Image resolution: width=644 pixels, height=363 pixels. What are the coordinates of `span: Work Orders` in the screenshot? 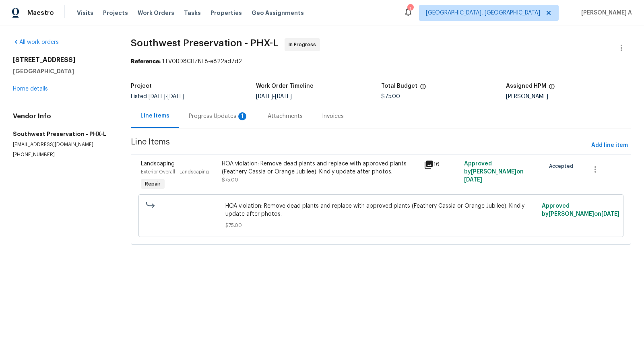 It's located at (156, 13).